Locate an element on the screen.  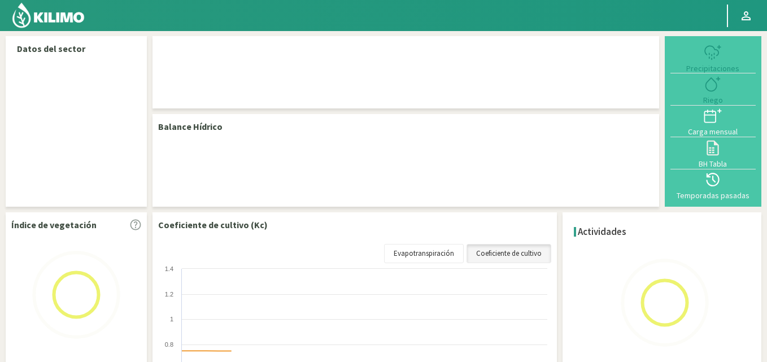
p: Coeficiente de cultivo (Kc) is located at coordinates (213, 225).